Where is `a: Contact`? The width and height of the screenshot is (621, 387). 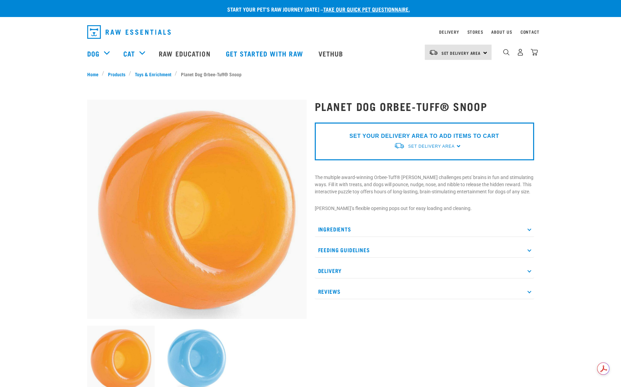
a: Contact is located at coordinates (530, 32).